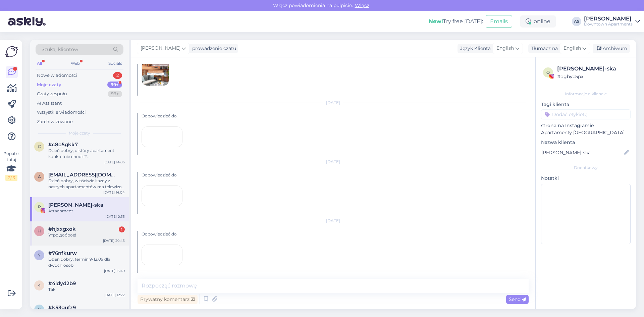 The height and width of the screenshot is (317, 644). I want to click on p: Notatki, so click(586, 178).